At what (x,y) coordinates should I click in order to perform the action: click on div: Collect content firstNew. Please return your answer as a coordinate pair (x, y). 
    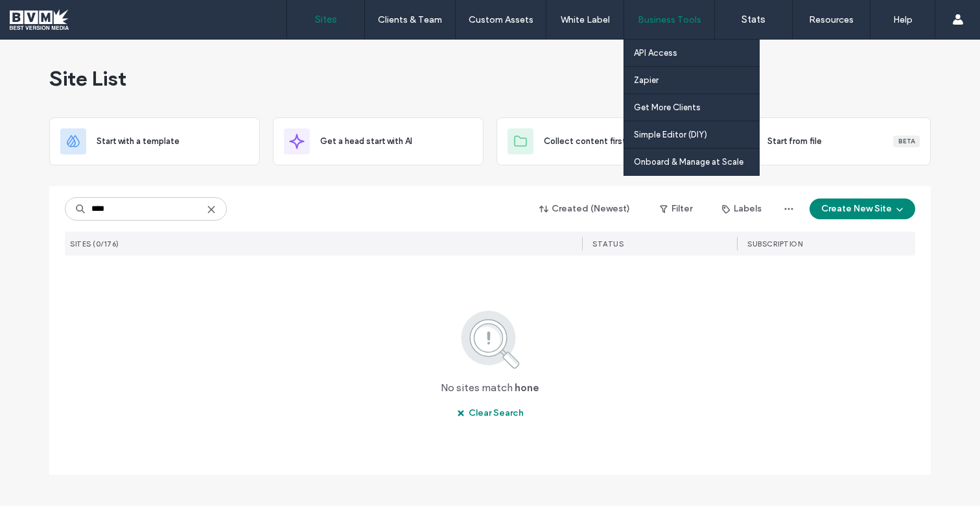
    Looking at the image, I should click on (602, 142).